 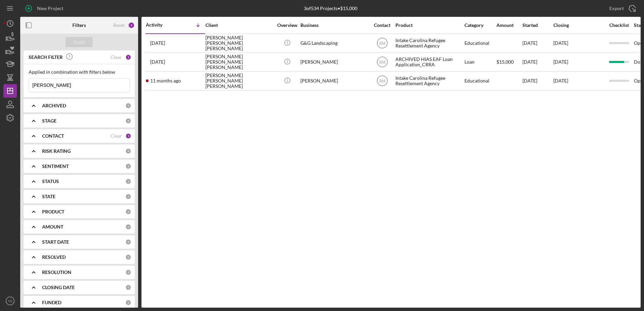 What do you see at coordinates (54, 106) in the screenshot?
I see `b: ARCHIVED` at bounding box center [54, 106].